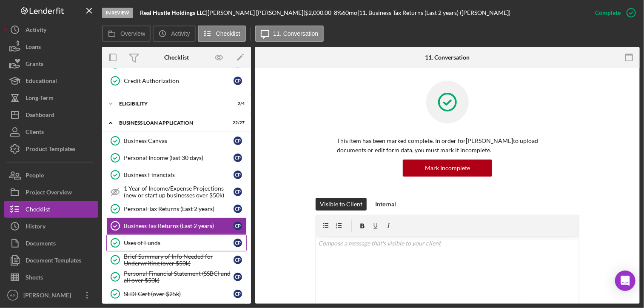 This screenshot has width=644, height=308. I want to click on div: Business Canvas, so click(179, 141).